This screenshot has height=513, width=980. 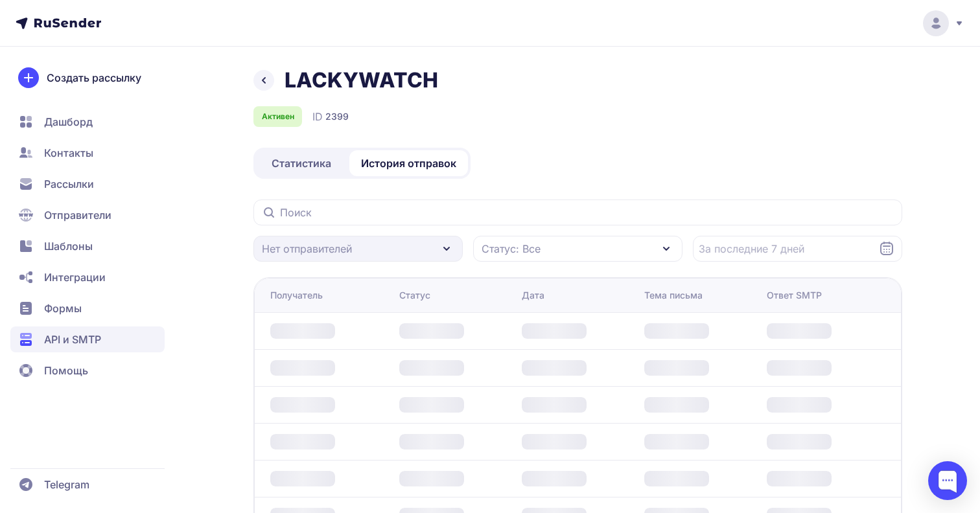 What do you see at coordinates (533, 295) in the screenshot?
I see `div: Дата` at bounding box center [533, 295].